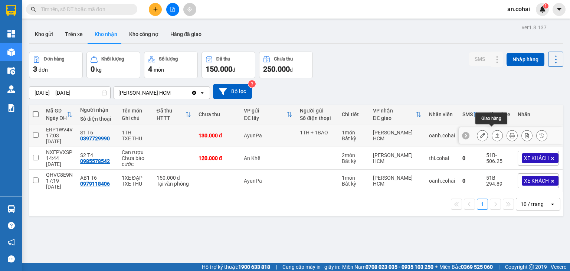 This screenshot has height=271, width=570. I want to click on sup: 1, so click(546, 6).